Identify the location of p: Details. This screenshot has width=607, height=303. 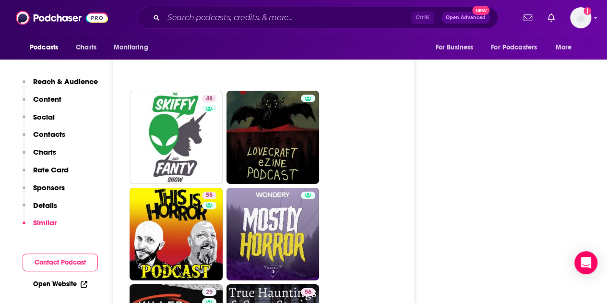
(45, 205).